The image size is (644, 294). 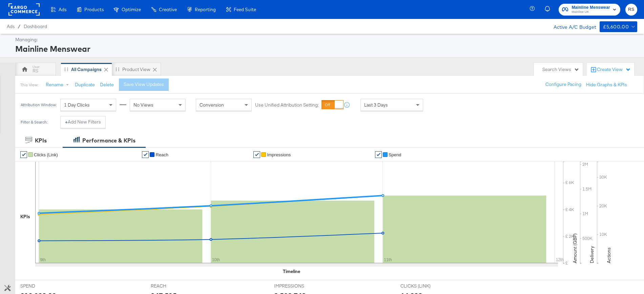 What do you see at coordinates (162, 155) in the screenshot?
I see `span: Reach` at bounding box center [162, 155].